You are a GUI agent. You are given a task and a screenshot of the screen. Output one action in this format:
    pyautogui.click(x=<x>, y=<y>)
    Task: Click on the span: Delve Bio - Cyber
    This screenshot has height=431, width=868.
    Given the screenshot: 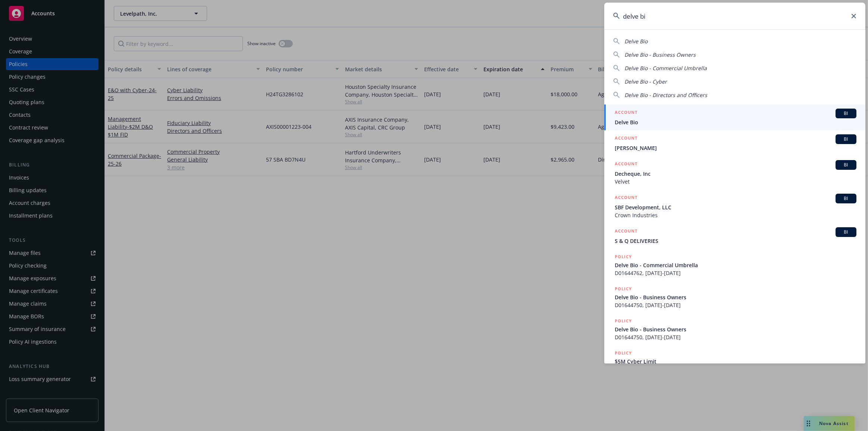 What is the action you would take?
    pyautogui.click(x=646, y=81)
    